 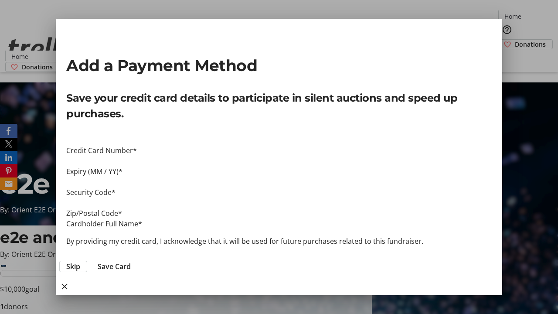 What do you see at coordinates (65, 286) in the screenshot?
I see `button: close` at bounding box center [65, 286].